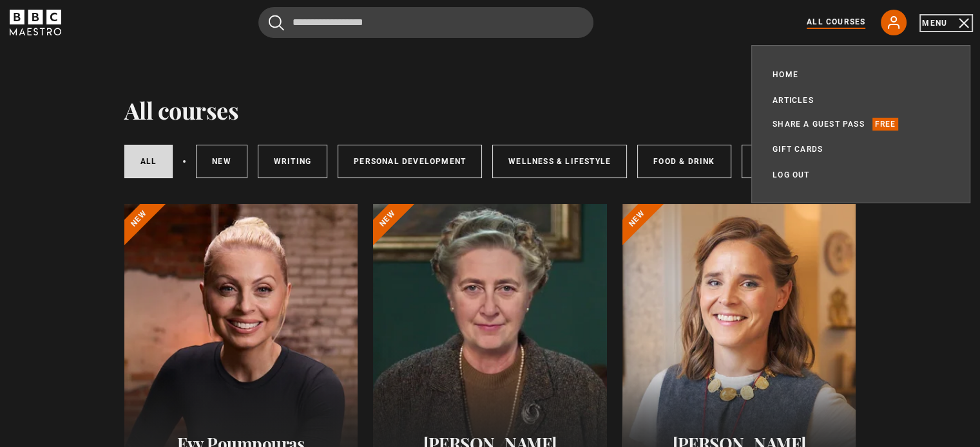 Image resolution: width=980 pixels, height=447 pixels. What do you see at coordinates (182, 110) in the screenshot?
I see `h1: All courses` at bounding box center [182, 110].